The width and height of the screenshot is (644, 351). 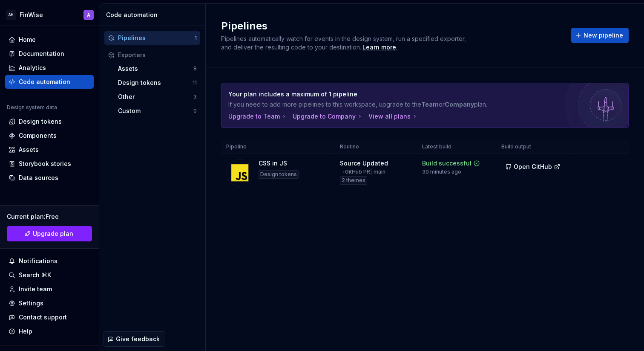 I want to click on th: Routine, so click(x=376, y=147).